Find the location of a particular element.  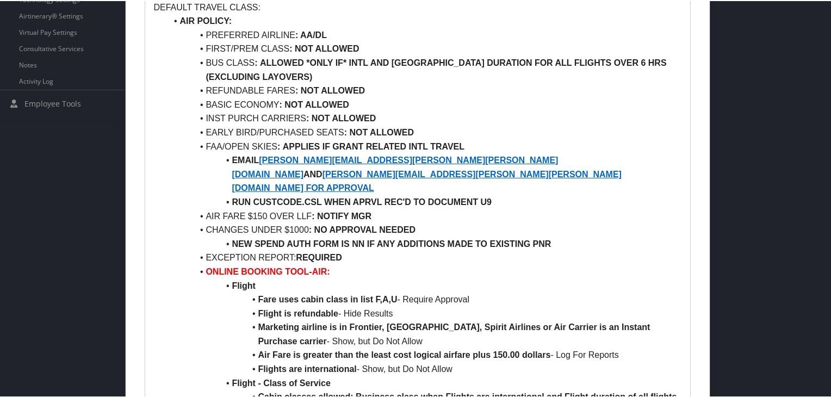

strong: Flights are international is located at coordinates (307, 368).